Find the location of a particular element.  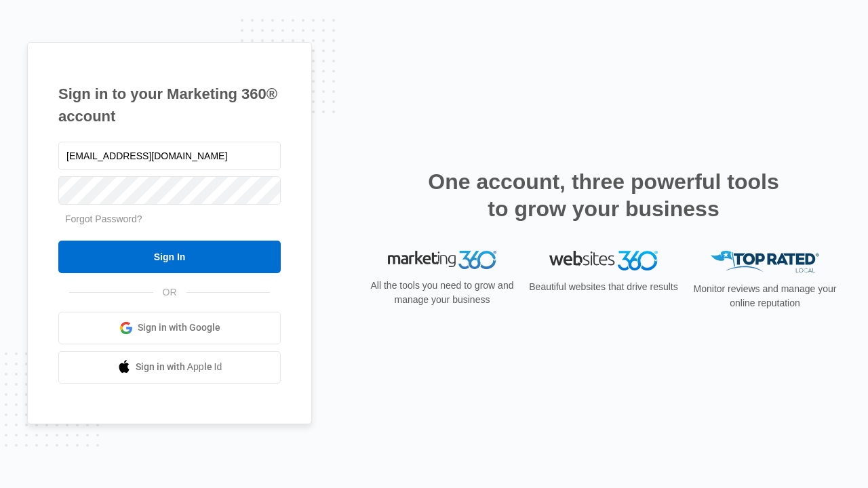

span: Sign in with Google is located at coordinates (179, 327).